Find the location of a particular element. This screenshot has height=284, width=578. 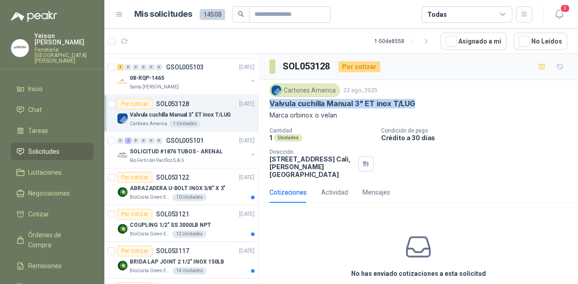

div: Mensajes is located at coordinates (376, 192).